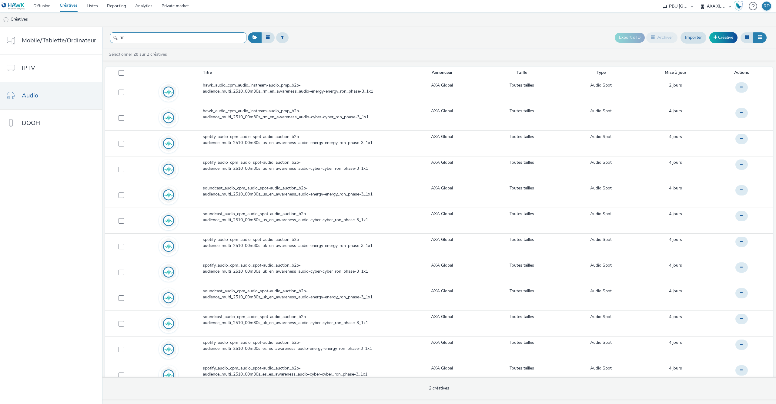 This screenshot has height=404, width=776. I want to click on span: soundcast_audio_cpm_audio_spot-audio_auction_b2b-audience_multi_2510_00m30s_uk_en_awareness_audio..., so click(302, 320).